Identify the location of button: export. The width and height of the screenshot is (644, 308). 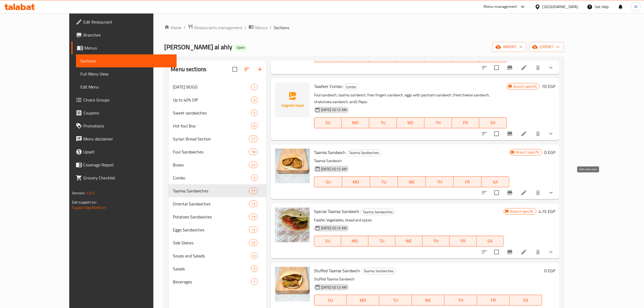
(547, 47).